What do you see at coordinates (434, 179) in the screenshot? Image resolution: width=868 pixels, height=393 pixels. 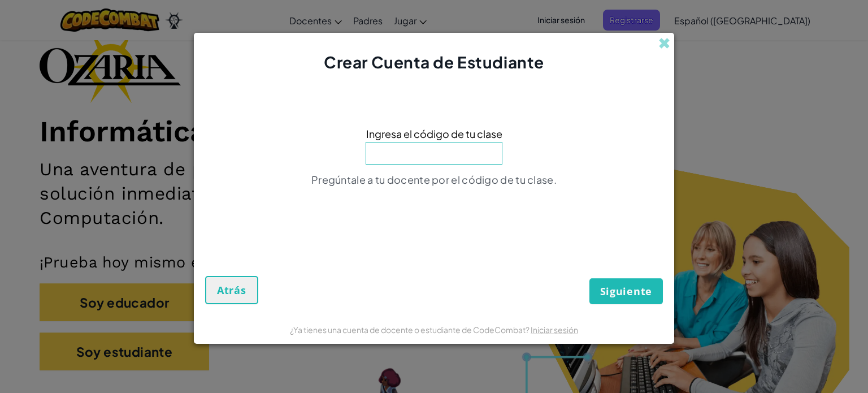 I see `font: Pregúntale a tu docente por el código de tu clase.` at bounding box center [434, 179].